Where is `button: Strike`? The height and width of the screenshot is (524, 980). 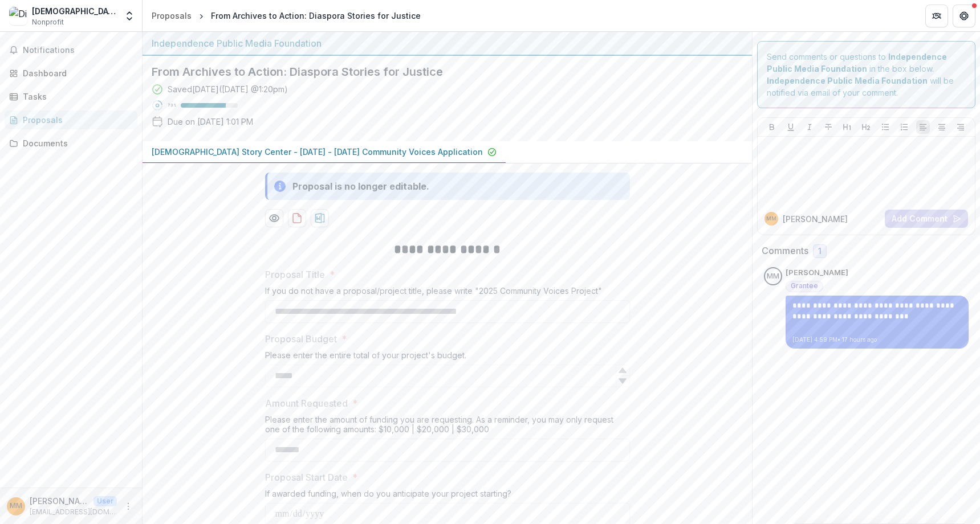 button: Strike is located at coordinates (829, 127).